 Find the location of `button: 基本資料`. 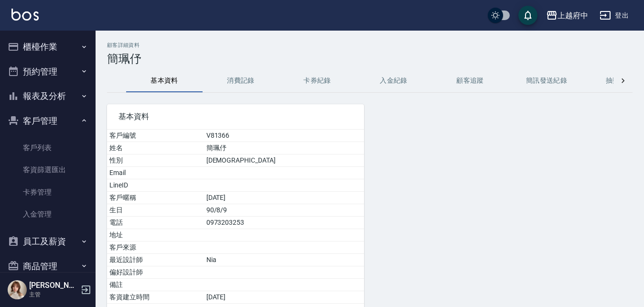

button: 基本資料 is located at coordinates (164, 81).